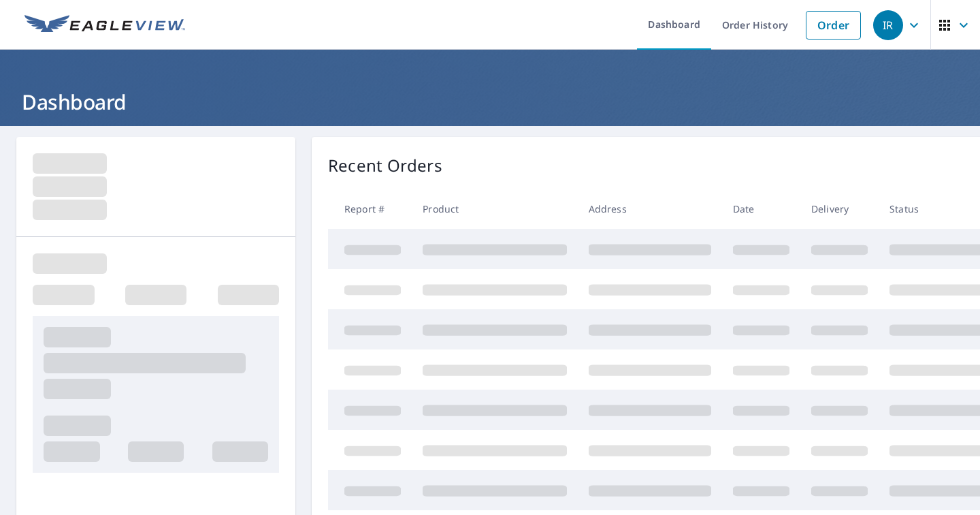  I want to click on img: EV Logo, so click(105, 25).